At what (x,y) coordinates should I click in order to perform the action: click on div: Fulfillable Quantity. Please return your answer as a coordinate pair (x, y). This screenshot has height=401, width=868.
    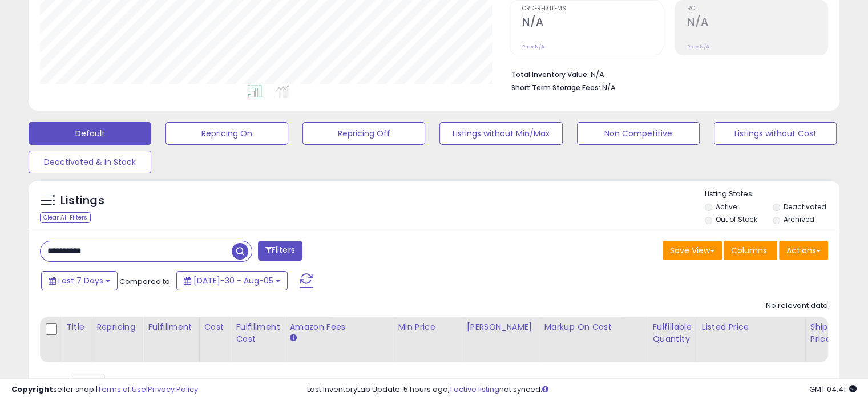
    Looking at the image, I should click on (672, 333).